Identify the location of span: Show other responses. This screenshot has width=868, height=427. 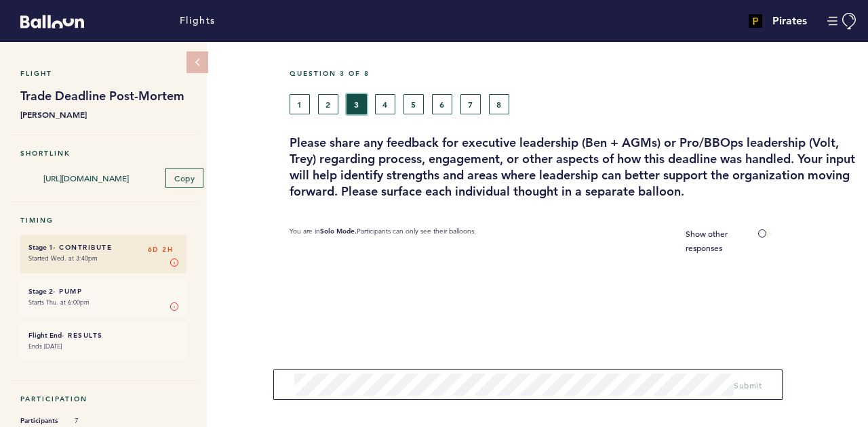
(706, 241).